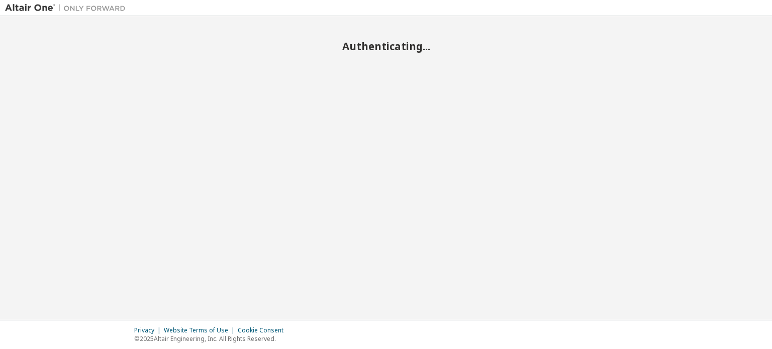 Image resolution: width=772 pixels, height=349 pixels. I want to click on div: Privacy, so click(149, 331).